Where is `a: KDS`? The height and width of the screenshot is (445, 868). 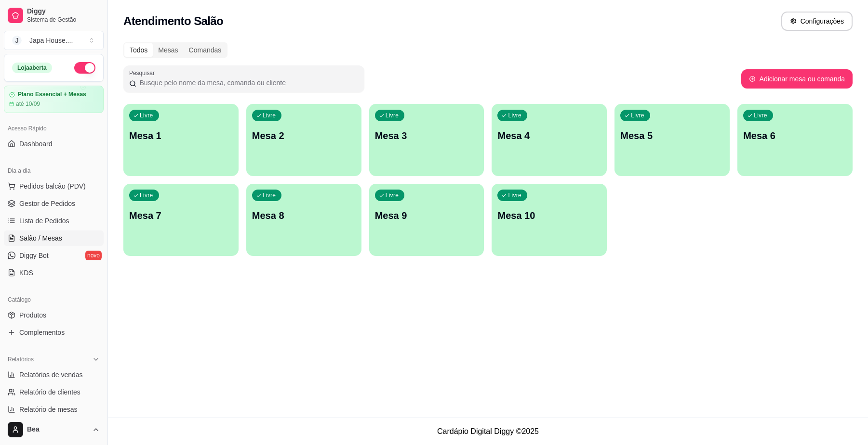 a: KDS is located at coordinates (53, 273).